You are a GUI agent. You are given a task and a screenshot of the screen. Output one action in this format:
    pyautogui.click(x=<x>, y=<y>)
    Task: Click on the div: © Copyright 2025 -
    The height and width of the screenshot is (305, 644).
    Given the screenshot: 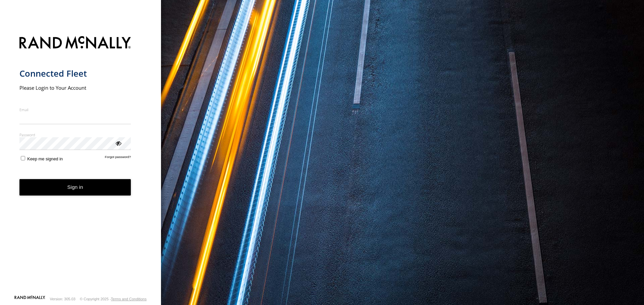 What is the action you would take?
    pyautogui.click(x=113, y=299)
    